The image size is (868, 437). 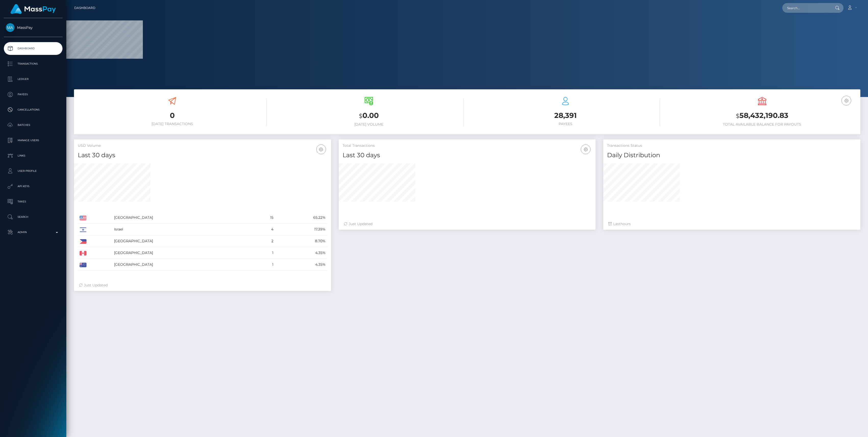 I want to click on img: MassPay, so click(x=10, y=27).